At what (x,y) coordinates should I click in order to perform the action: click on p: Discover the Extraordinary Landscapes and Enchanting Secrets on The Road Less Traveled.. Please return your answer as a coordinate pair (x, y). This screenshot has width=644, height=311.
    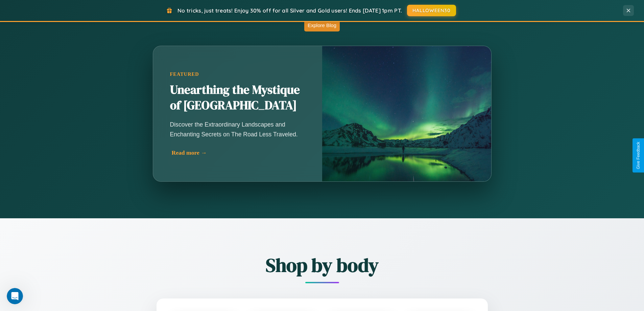
    Looking at the image, I should click on (238, 129).